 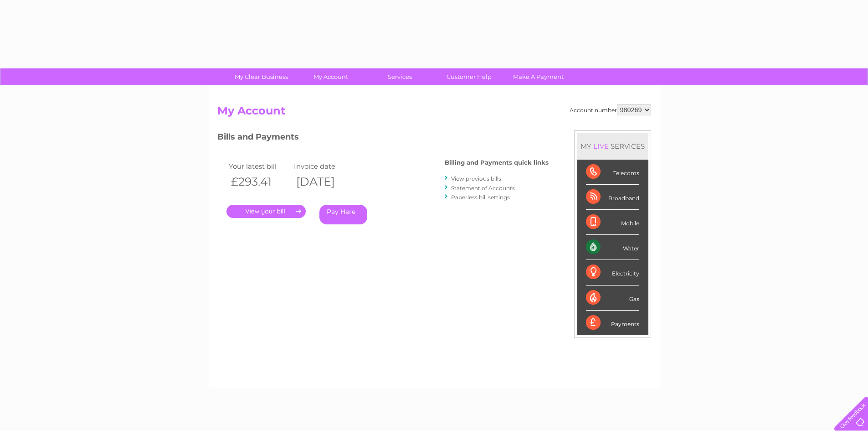 I want to click on a: Pay Here, so click(x=343, y=214).